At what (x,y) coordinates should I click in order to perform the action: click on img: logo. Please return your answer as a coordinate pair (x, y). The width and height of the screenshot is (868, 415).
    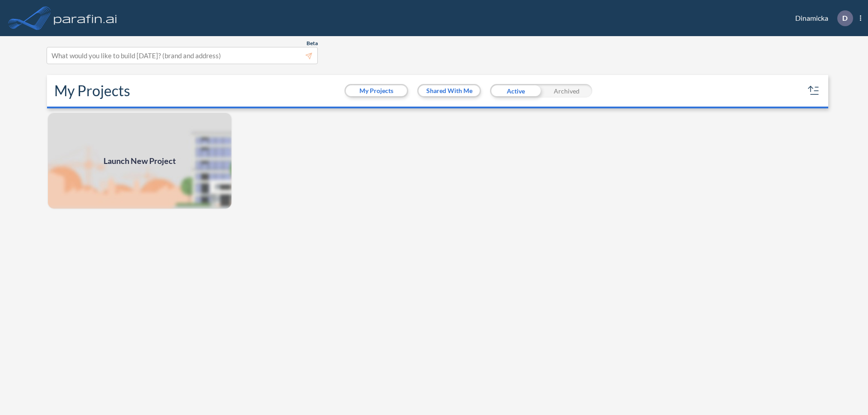
    Looking at the image, I should click on (86, 19).